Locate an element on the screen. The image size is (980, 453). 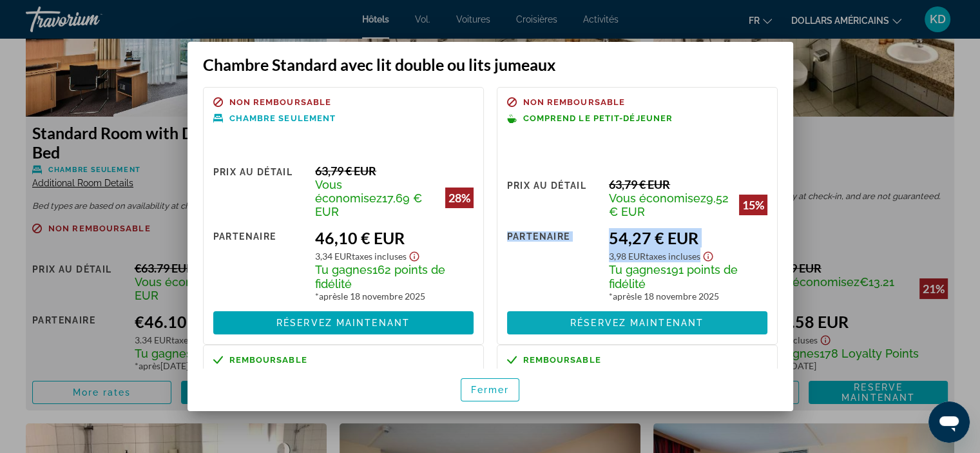
font: 3,34 EUR is located at coordinates (333, 255).